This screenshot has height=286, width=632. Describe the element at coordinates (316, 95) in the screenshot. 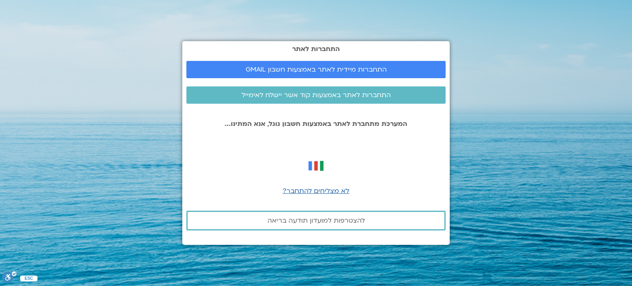

I see `span: התחברות לאתר באמצעות קוד אשר יישלח לאימייל` at that location.